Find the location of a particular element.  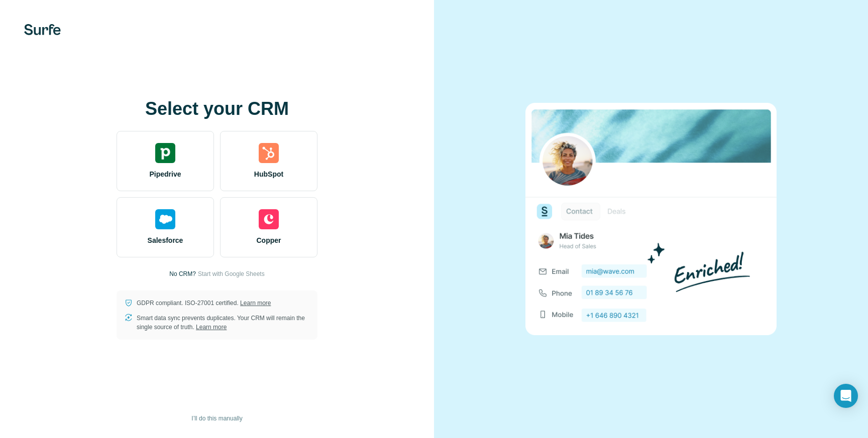

span: Salesforce is located at coordinates (166, 240).